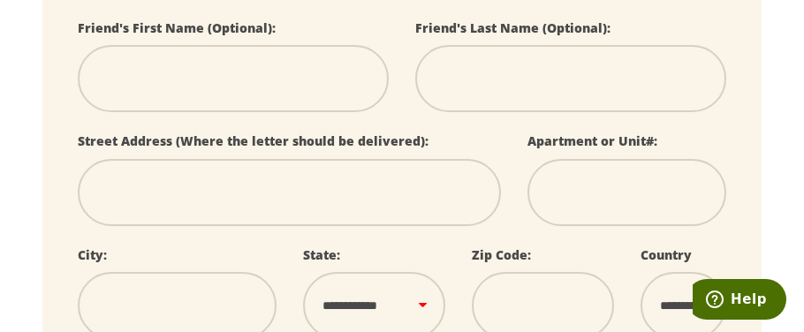  Describe the element at coordinates (322, 254) in the screenshot. I see `label: State:` at that location.